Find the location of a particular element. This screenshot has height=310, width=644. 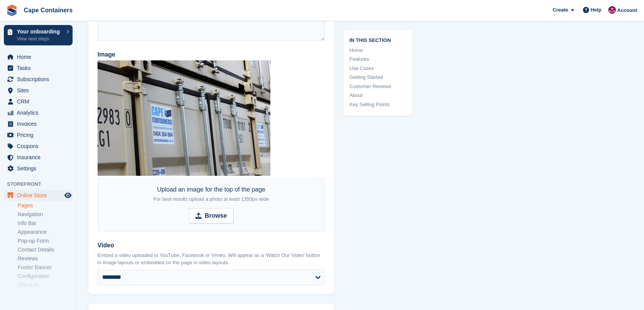

a: About is located at coordinates (378, 95).